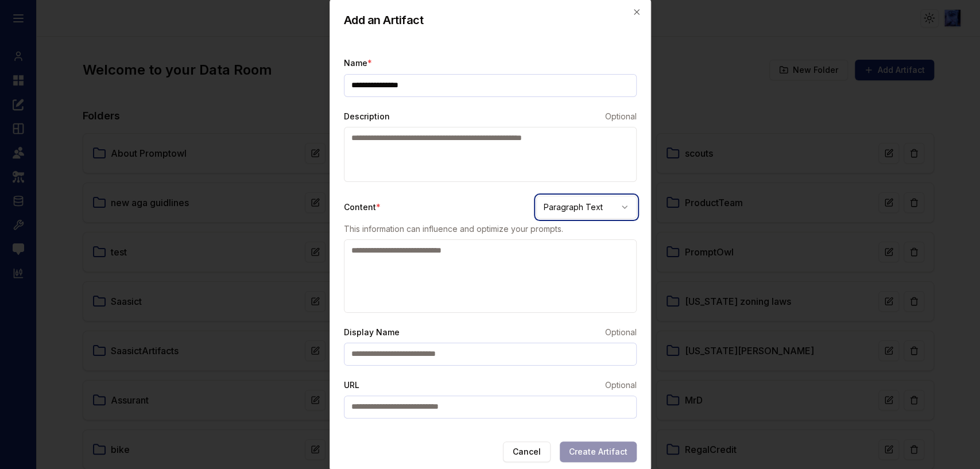  Describe the element at coordinates (371, 332) in the screenshot. I see `label: Display Name` at that location.